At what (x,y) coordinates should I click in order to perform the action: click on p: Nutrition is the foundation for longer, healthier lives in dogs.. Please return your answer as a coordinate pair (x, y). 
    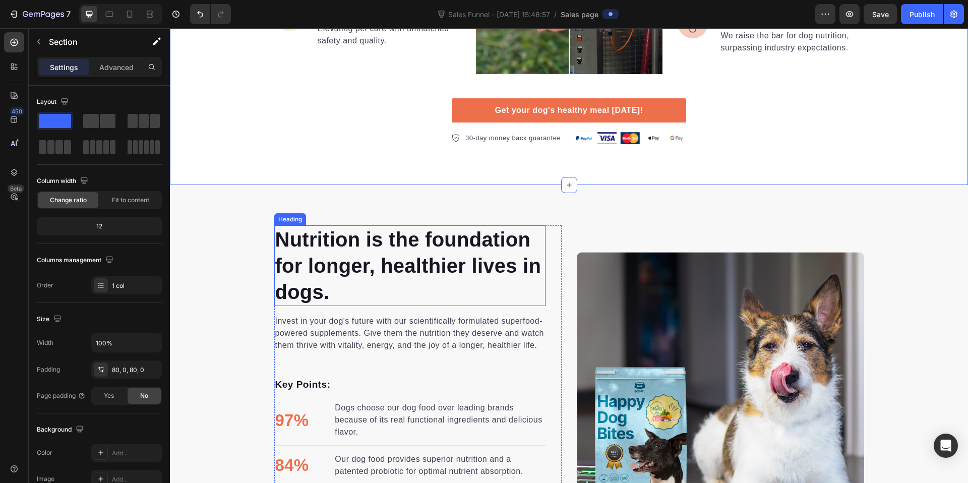
    Looking at the image, I should click on (240, 237).